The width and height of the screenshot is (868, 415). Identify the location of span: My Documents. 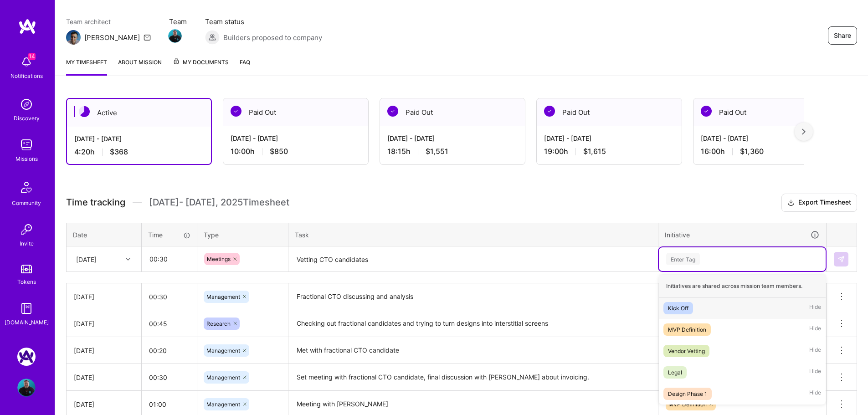
(200, 63).